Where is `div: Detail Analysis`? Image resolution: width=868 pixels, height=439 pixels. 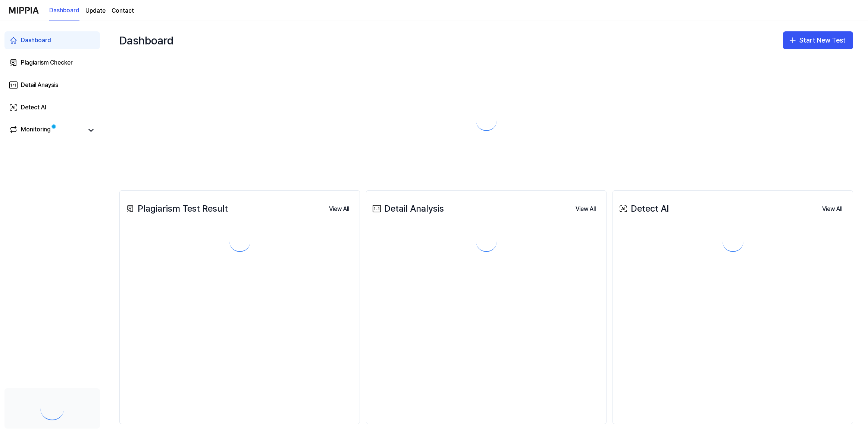
div: Detail Analysis is located at coordinates (407, 209).